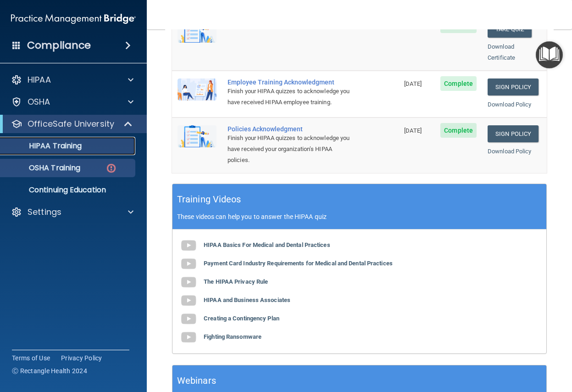  What do you see at coordinates (501, 52) in the screenshot?
I see `a: Download Certificate` at bounding box center [501, 52].